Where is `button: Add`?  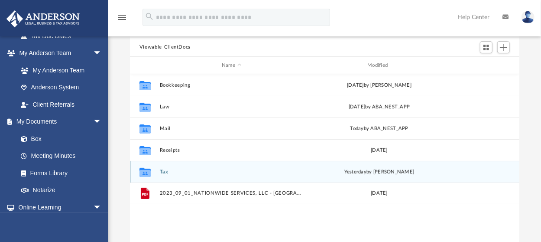
button: Add is located at coordinates (504, 47).